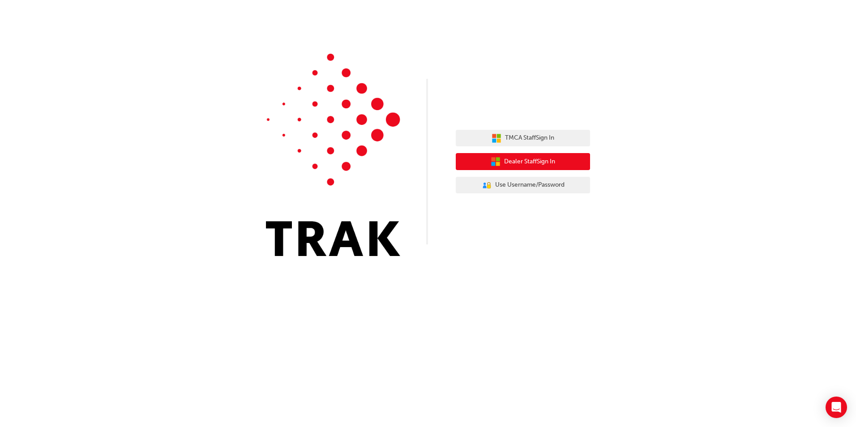 This screenshot has height=427, width=856. I want to click on img: Trak, so click(333, 155).